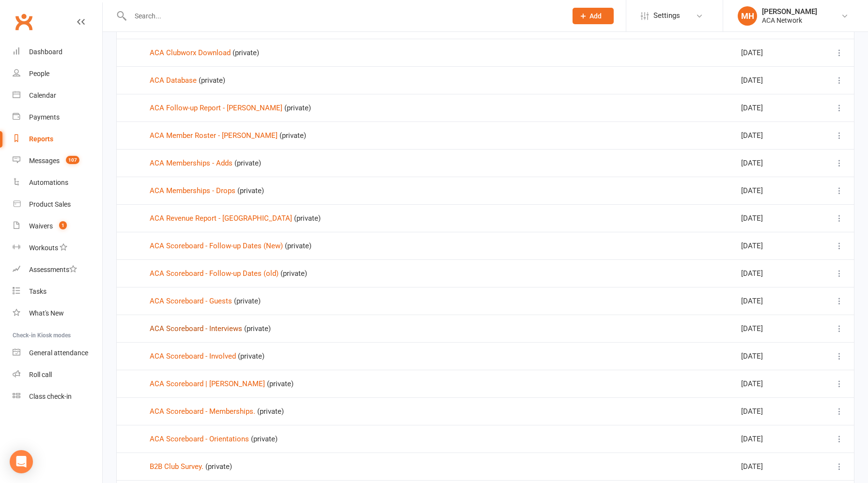  What do you see at coordinates (193, 356) in the screenshot?
I see `a: ACA Scoreboard - Involved` at bounding box center [193, 356].